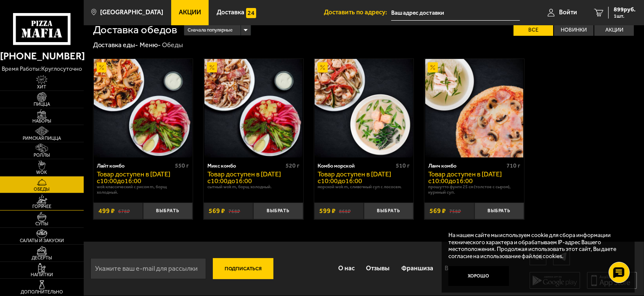 The width and height of the screenshot is (644, 296). Describe the element at coordinates (148, 269) in the screenshot. I see `input: Укажите ваш e-mail для рассылки` at that location.